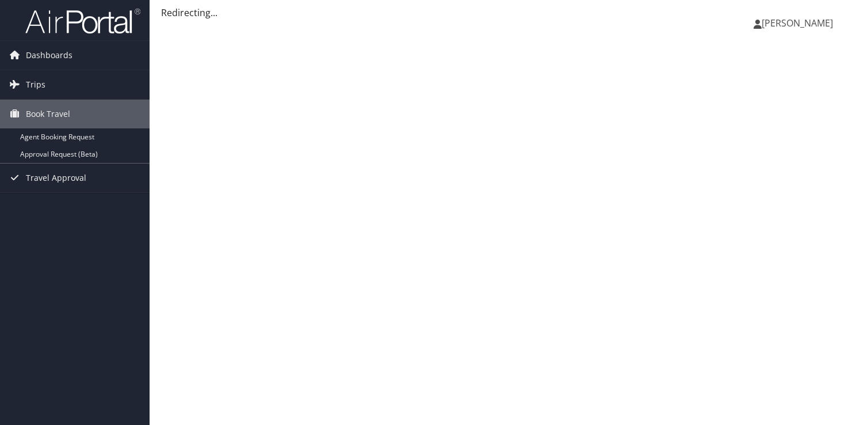  Describe the element at coordinates (49, 55) in the screenshot. I see `span: Dashboards` at that location.